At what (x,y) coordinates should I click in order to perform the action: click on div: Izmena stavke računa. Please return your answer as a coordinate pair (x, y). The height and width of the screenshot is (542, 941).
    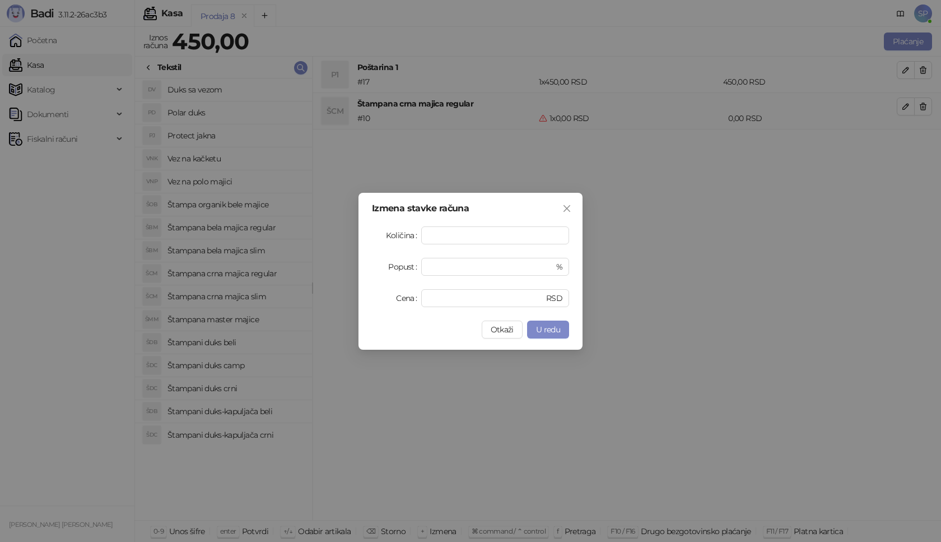
    Looking at the image, I should click on (471, 208).